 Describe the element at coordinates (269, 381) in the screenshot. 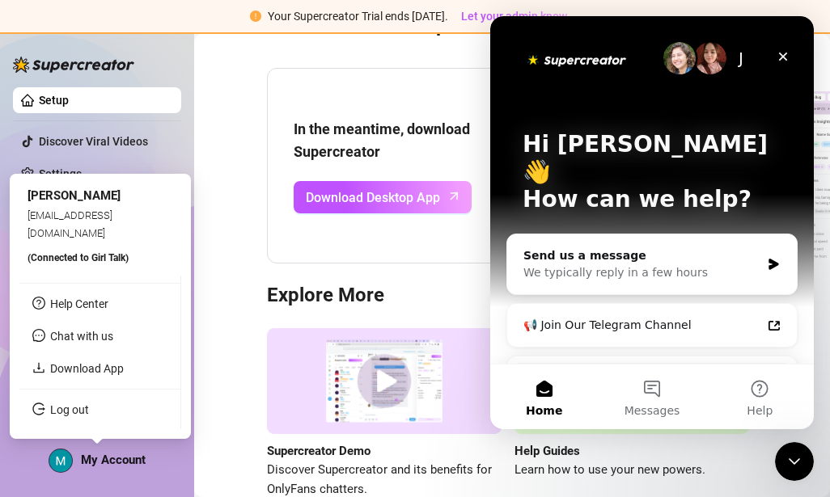

I see `button: Help` at that location.